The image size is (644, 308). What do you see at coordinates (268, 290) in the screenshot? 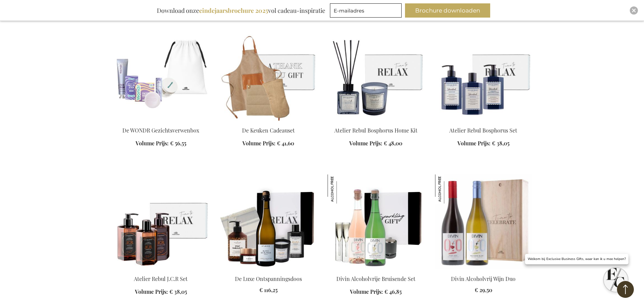
I see `span: € 116,25` at bounding box center [268, 290].